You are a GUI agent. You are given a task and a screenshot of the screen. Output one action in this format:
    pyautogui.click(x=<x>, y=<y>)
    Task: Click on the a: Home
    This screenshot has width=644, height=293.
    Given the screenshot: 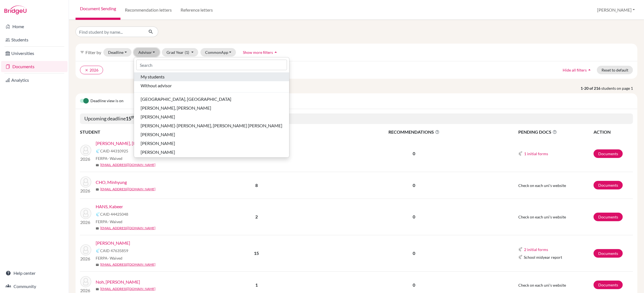 What is the action you would take?
    pyautogui.click(x=34, y=26)
    